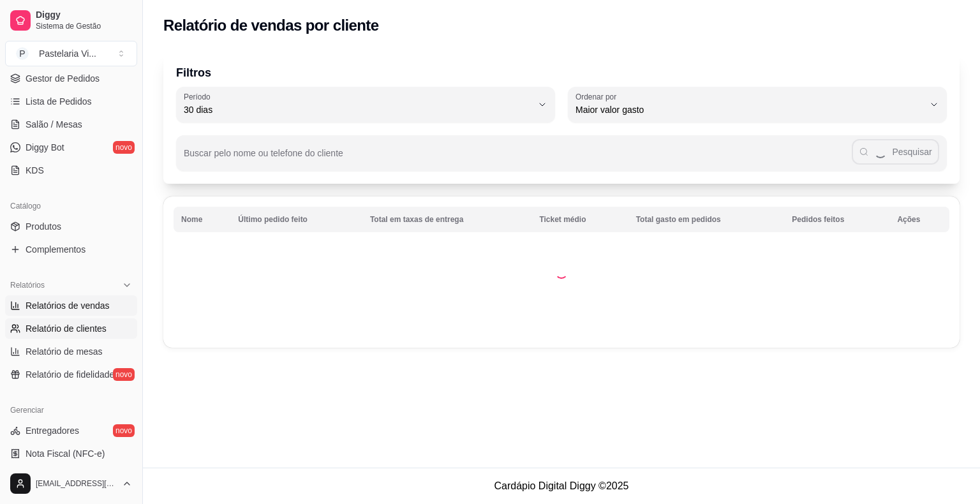 This screenshot has width=980, height=504. I want to click on a: Relatórios de vendas, so click(71, 305).